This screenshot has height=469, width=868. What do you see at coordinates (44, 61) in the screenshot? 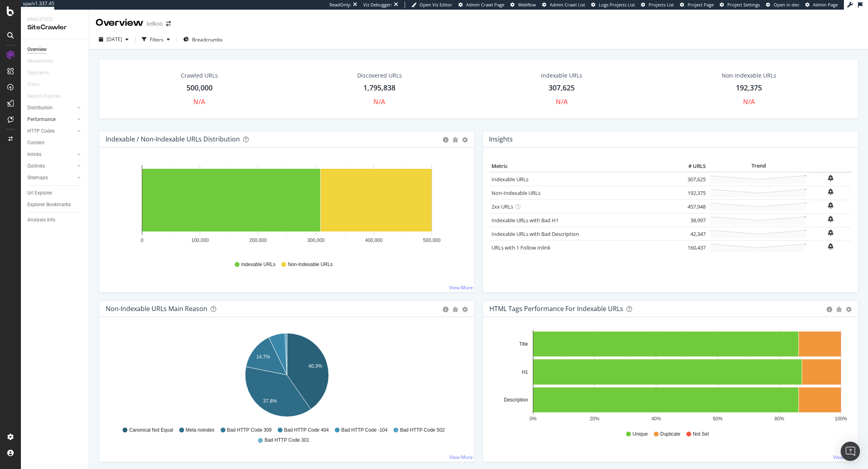
I see `a: Movements` at bounding box center [44, 61].